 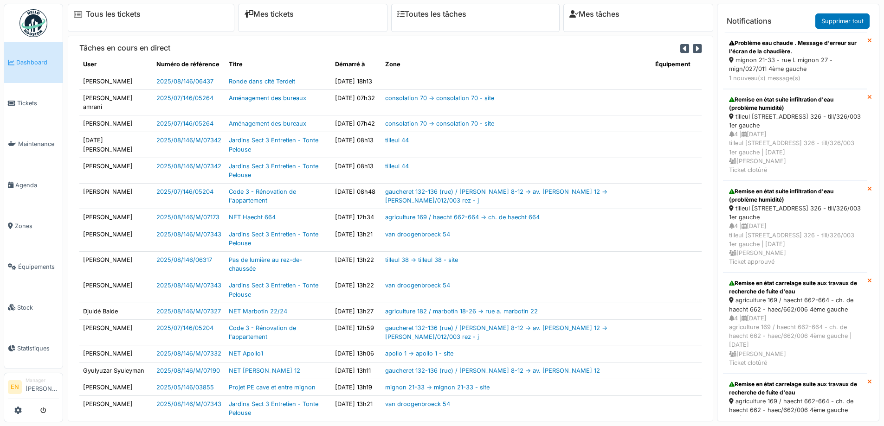 I want to click on div: mignon 21-33 - rue l. mignon 27 - mign/027/011 4ème gauche, so click(x=795, y=65).